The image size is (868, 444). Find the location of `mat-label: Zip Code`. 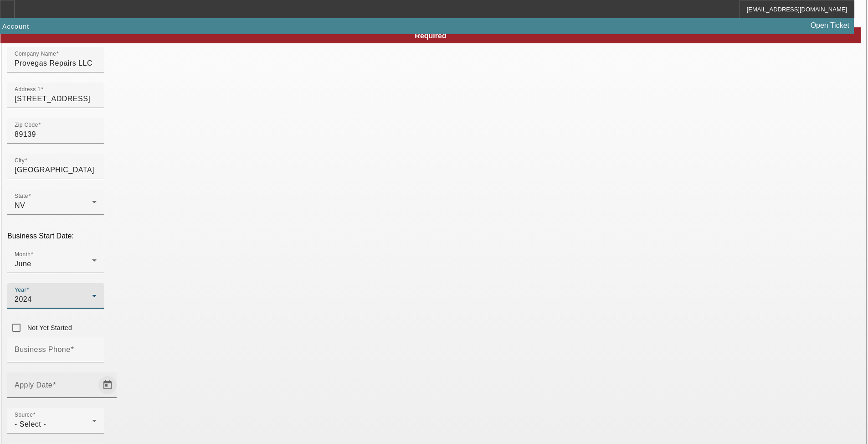

mat-label: Zip Code is located at coordinates (27, 125).